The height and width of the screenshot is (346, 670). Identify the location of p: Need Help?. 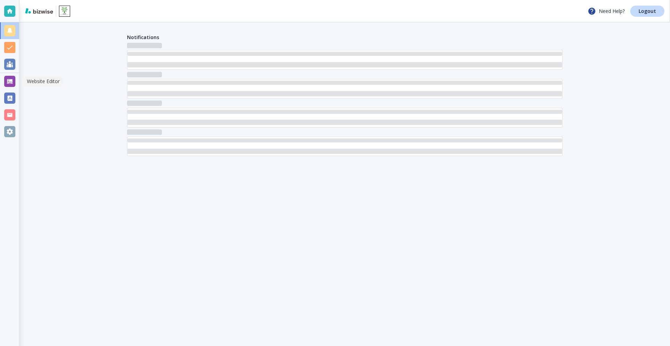
(606, 11).